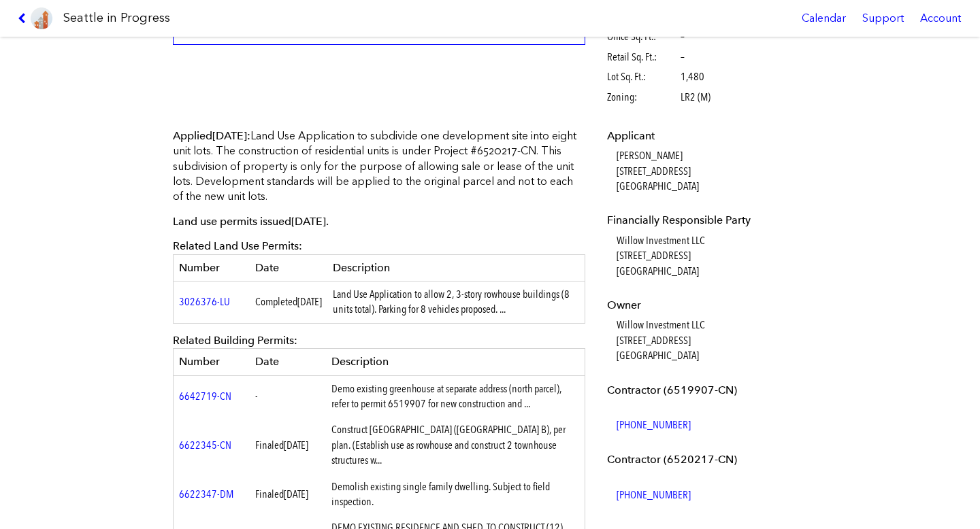 This screenshot has width=980, height=529. Describe the element at coordinates (212, 136) in the screenshot. I see `span: Applied :` at that location.